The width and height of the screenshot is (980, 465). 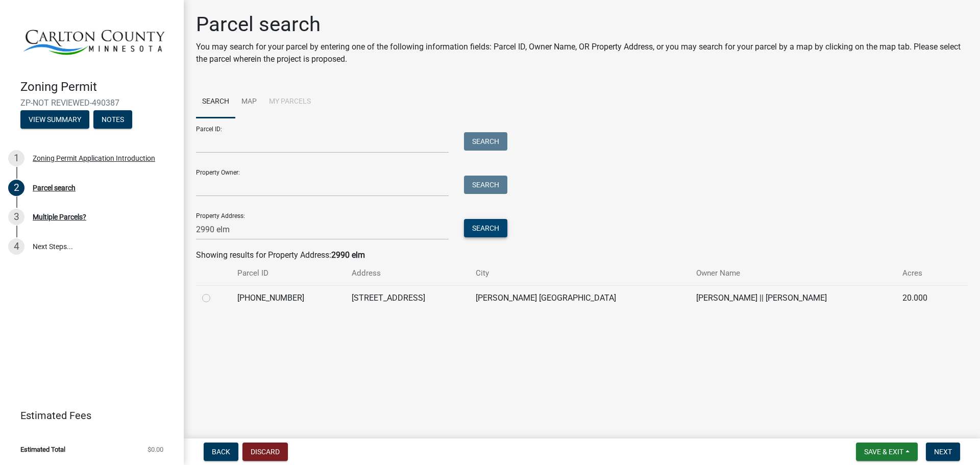 What do you see at coordinates (16, 188) in the screenshot?
I see `div: 2` at bounding box center [16, 188].